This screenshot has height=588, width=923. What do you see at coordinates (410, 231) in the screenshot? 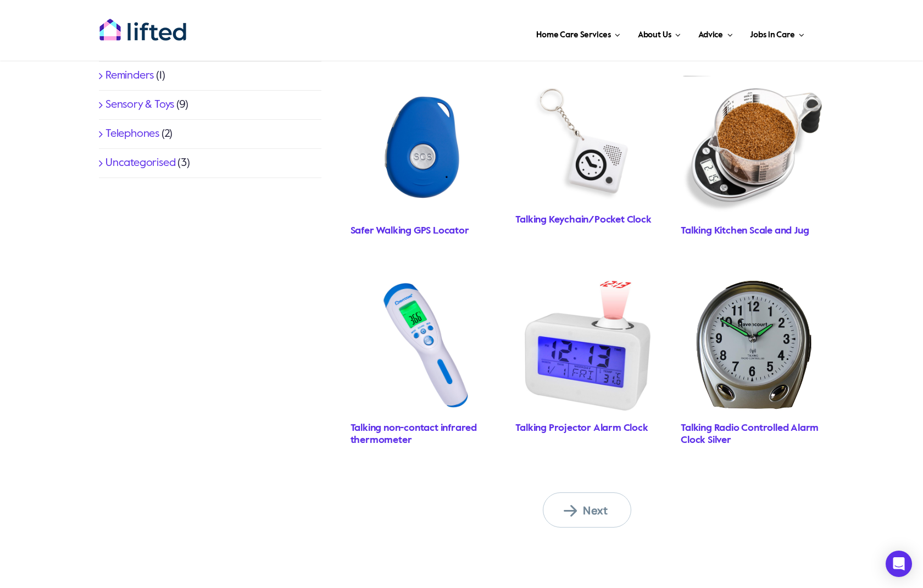
I see `a: Safer Walking GPS Locator` at bounding box center [410, 231].